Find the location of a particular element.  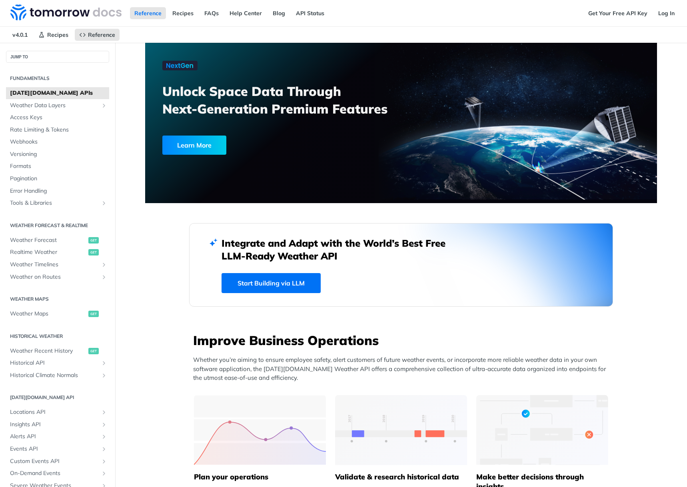

h2: Weather Maps is located at coordinates (58, 299).